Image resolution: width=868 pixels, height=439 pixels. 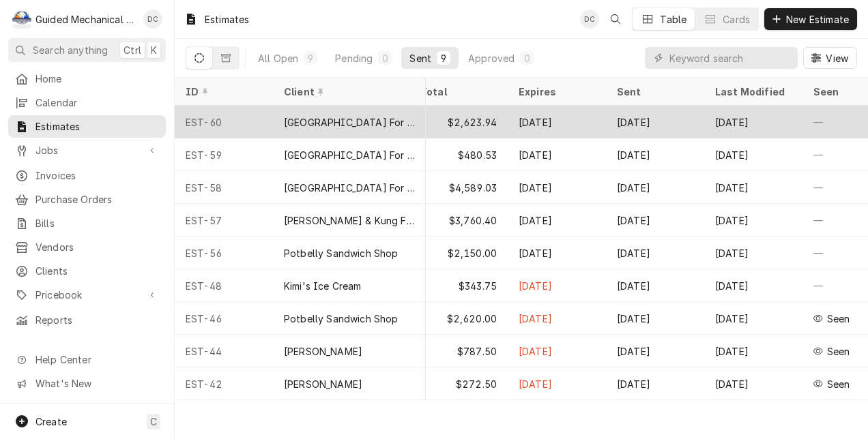 What do you see at coordinates (87, 384) in the screenshot?
I see `a: Go to What's New` at bounding box center [87, 384].